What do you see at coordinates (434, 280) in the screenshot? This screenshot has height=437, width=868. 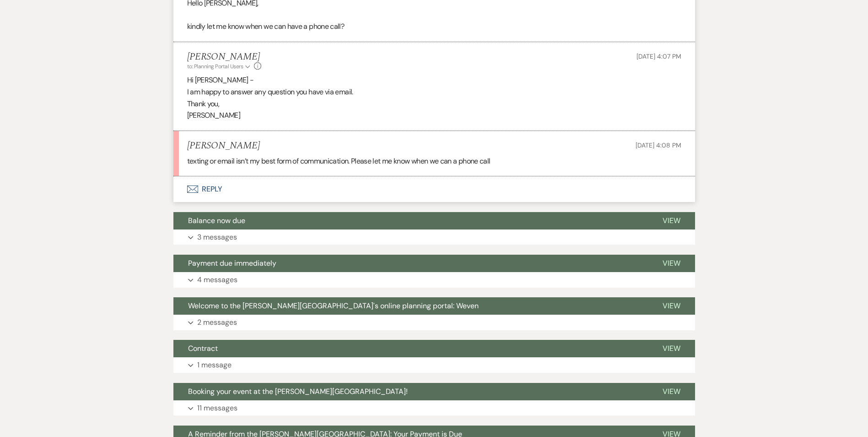 I see `button: 4 messages` at bounding box center [434, 280].